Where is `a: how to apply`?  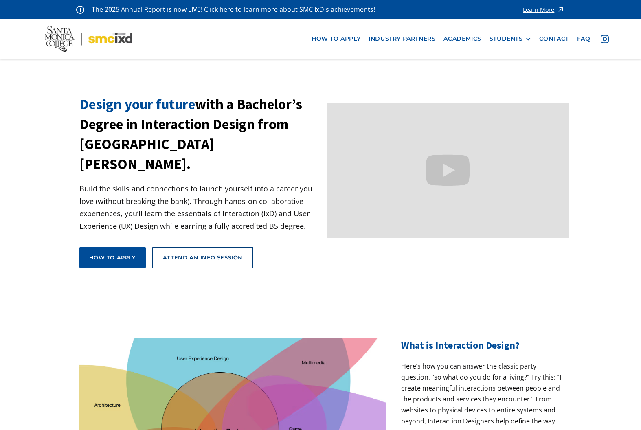
a: how to apply is located at coordinates (336, 39).